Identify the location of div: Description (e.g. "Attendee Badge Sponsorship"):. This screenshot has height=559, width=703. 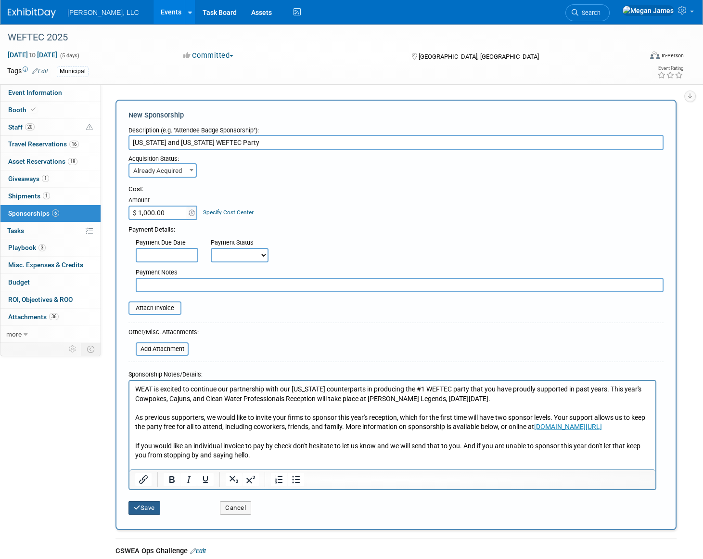
(396, 128).